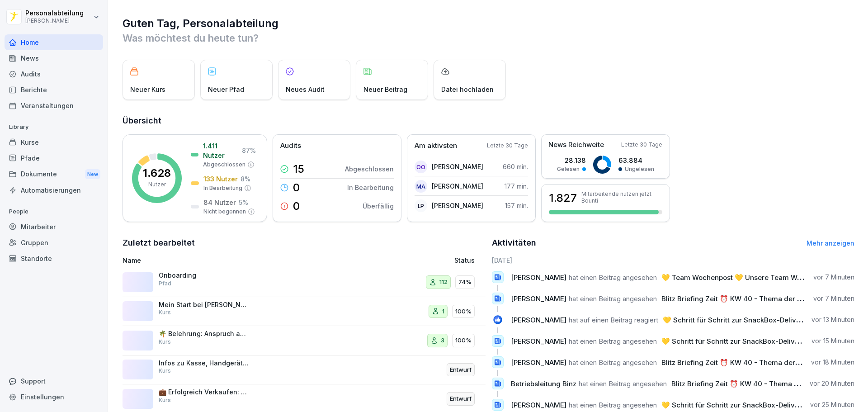  Describe the element at coordinates (93, 174) in the screenshot. I see `div: New` at that location.